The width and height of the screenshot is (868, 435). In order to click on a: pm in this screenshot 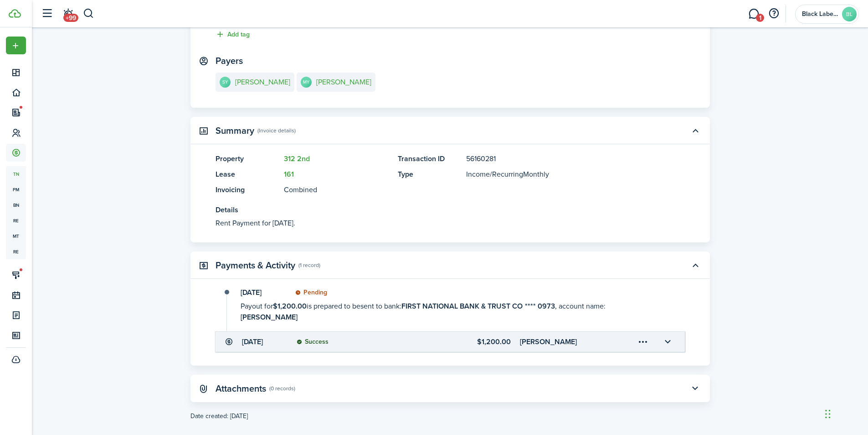, I will do `click(16, 189)`.